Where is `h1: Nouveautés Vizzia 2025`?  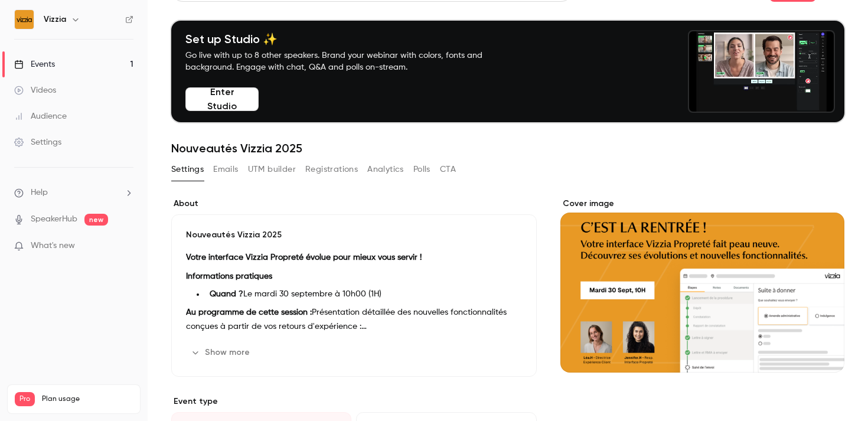 h1: Nouveautés Vizzia 2025 is located at coordinates (508, 148).